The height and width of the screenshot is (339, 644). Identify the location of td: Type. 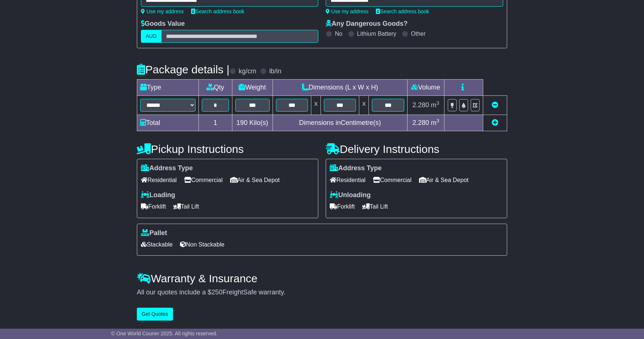
(168, 88).